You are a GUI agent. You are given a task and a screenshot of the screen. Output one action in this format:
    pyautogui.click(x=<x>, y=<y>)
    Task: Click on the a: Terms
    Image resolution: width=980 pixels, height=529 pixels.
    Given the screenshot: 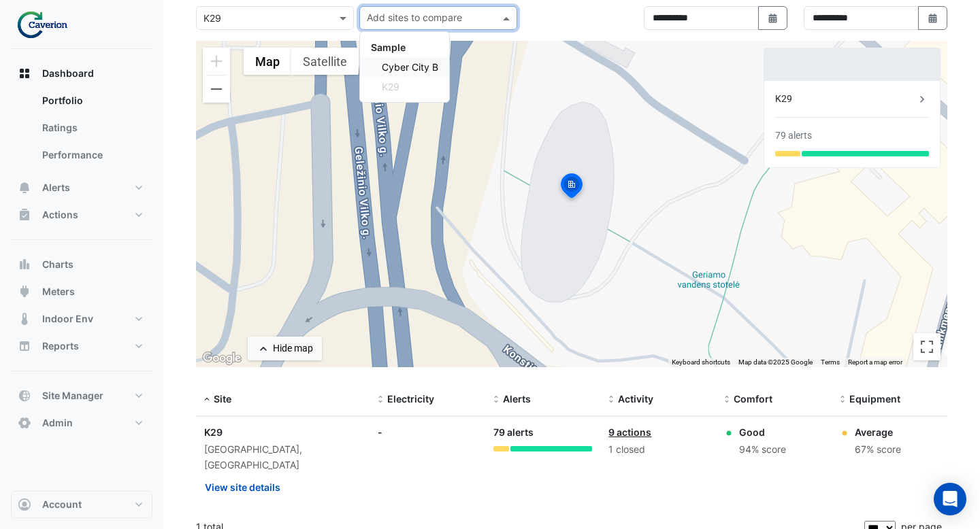 What is the action you would take?
    pyautogui.click(x=830, y=362)
    